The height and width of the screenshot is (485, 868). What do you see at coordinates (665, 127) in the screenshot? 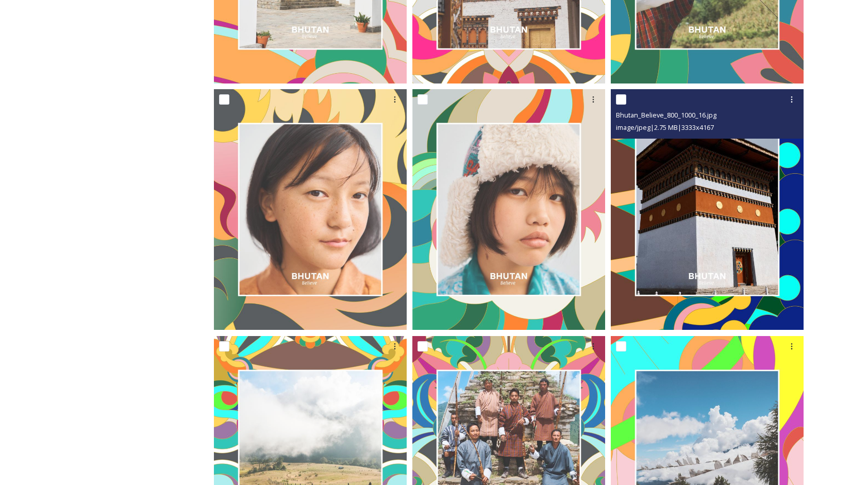
I see `span: image/jpeg | 2.75 MB | 3333 x 4167` at bounding box center [665, 127].